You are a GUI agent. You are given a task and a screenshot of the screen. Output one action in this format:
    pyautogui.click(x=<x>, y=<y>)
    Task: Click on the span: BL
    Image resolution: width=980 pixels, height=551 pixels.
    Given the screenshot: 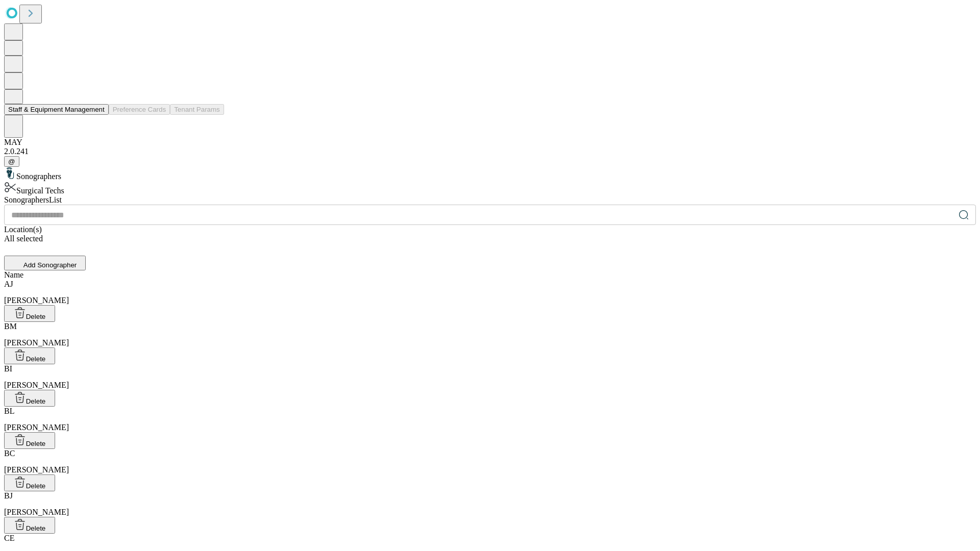 What is the action you would take?
    pyautogui.click(x=10, y=410)
    